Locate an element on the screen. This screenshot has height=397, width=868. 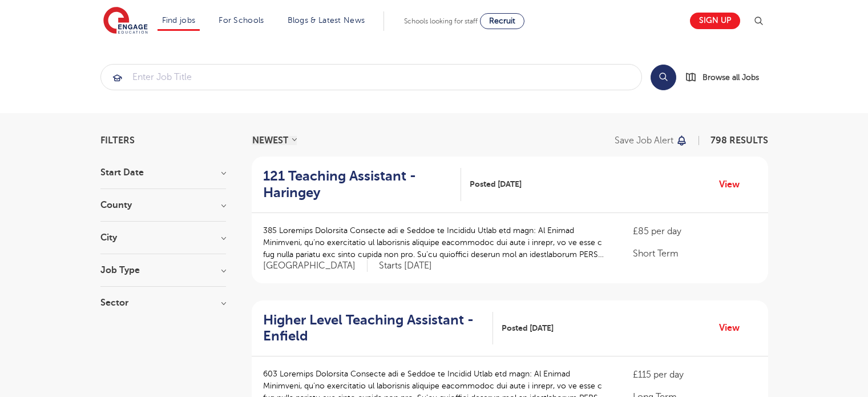
span: Browse all Jobs is located at coordinates (731, 77).